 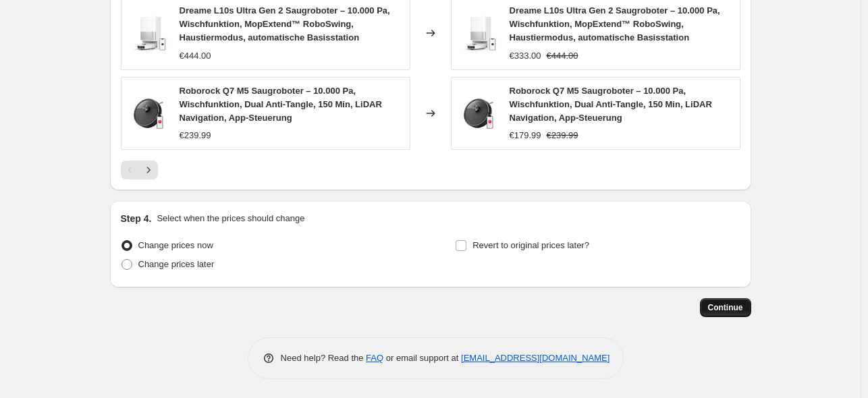 What do you see at coordinates (375, 358) in the screenshot?
I see `a: FAQ` at bounding box center [375, 358].